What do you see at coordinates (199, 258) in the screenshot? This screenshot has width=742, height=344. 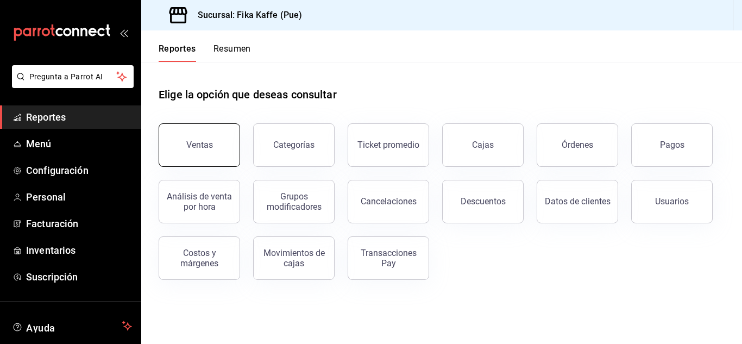 I see `button: Costos y márgenes` at bounding box center [199, 258].